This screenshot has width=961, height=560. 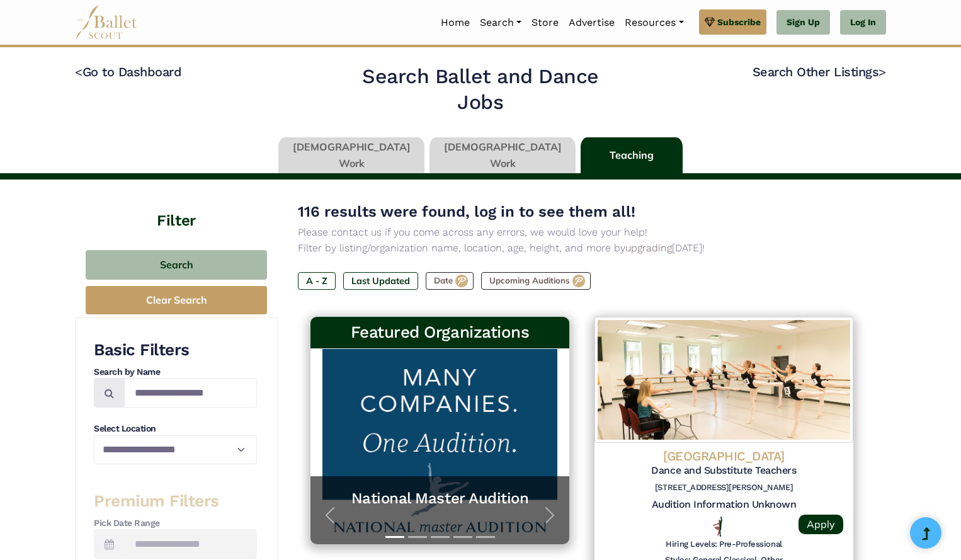 What do you see at coordinates (439, 498) in the screenshot?
I see `a: National Master Audition` at bounding box center [439, 498].